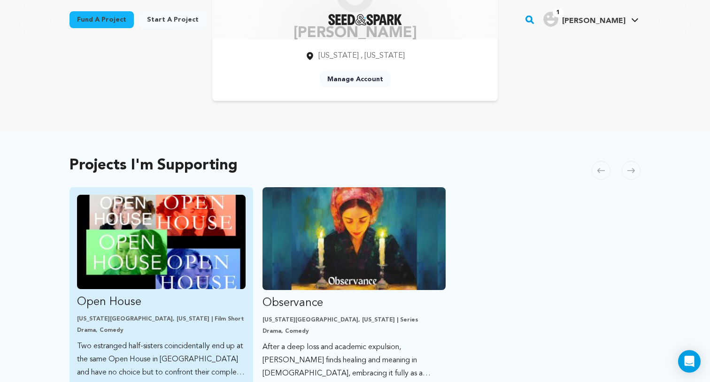 The image size is (710, 382). What do you see at coordinates (591, 20) in the screenshot?
I see `span: Samantha Joy P.'s Profile` at bounding box center [591, 20].